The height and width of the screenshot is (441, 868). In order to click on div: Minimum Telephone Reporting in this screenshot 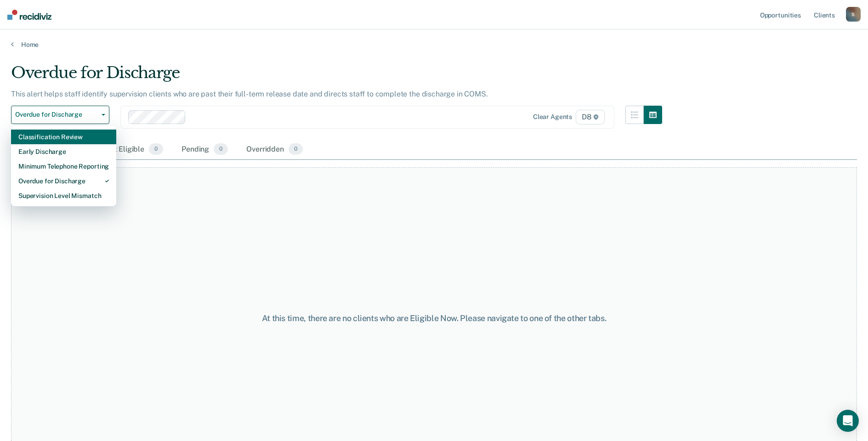, I will do `click(63, 166)`.